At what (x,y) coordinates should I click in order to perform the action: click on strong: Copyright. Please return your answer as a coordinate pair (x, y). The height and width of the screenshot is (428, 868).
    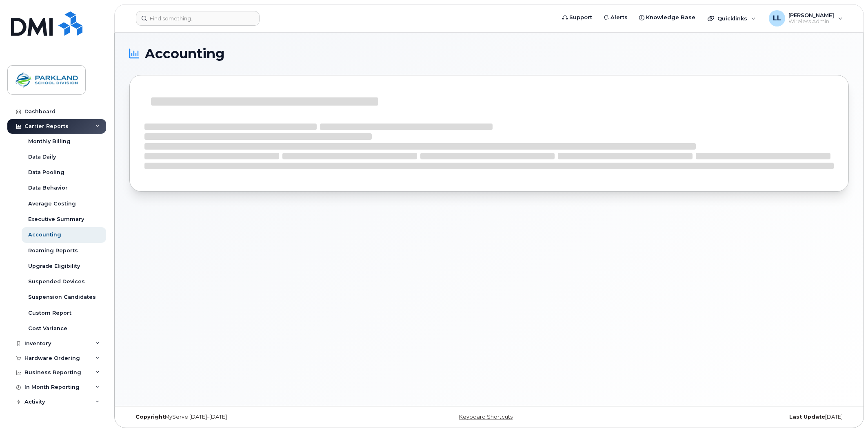
    Looking at the image, I should click on (150, 417).